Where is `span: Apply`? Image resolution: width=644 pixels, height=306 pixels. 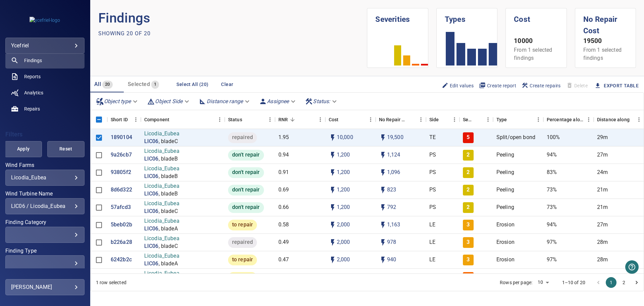
span: Apply is located at coordinates (23, 149).